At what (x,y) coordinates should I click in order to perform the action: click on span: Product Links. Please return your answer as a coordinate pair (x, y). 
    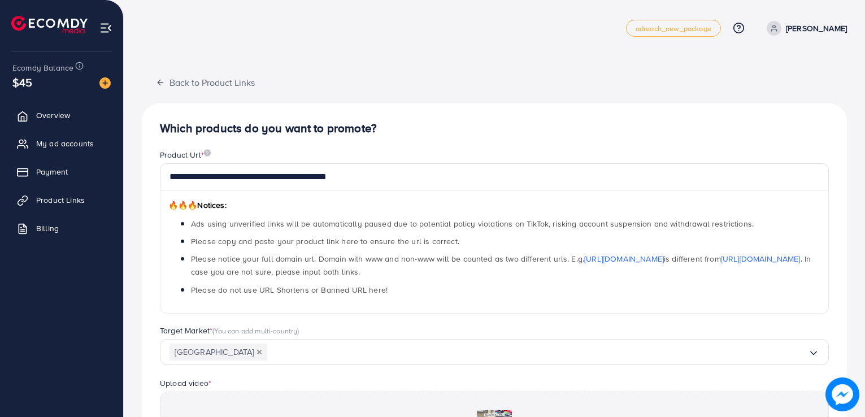
    Looking at the image, I should click on (60, 200).